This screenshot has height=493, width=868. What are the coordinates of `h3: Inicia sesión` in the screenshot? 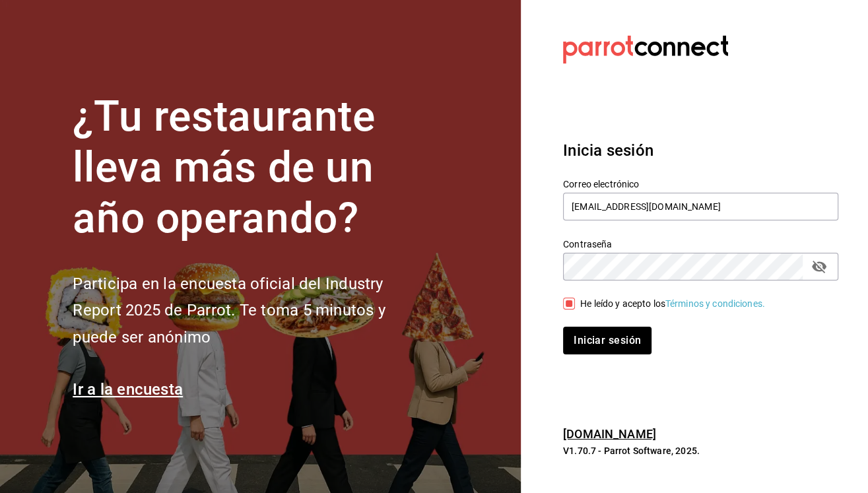 It's located at (700, 150).